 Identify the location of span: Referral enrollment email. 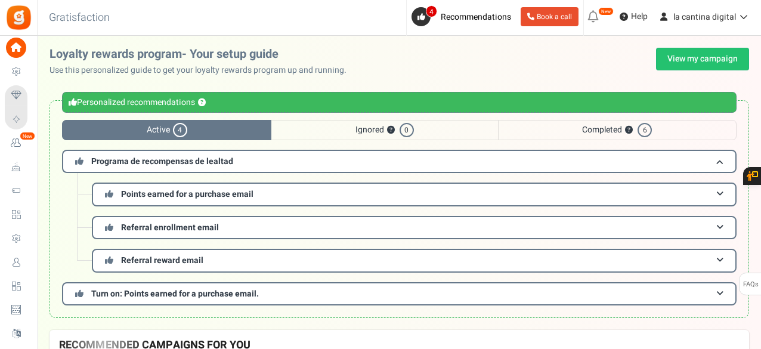
(170, 227).